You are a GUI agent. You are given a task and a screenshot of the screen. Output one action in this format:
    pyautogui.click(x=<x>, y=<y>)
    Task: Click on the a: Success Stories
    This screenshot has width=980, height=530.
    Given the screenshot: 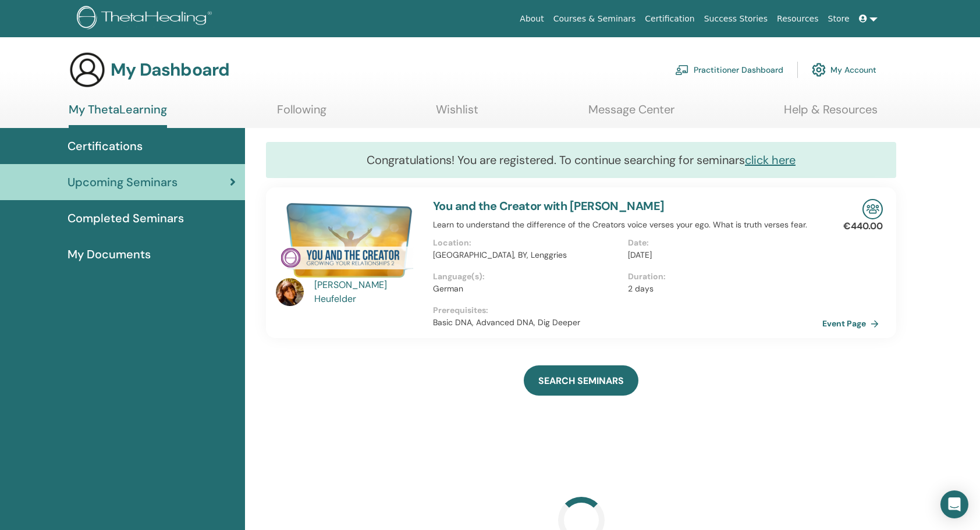 What is the action you would take?
    pyautogui.click(x=736, y=18)
    